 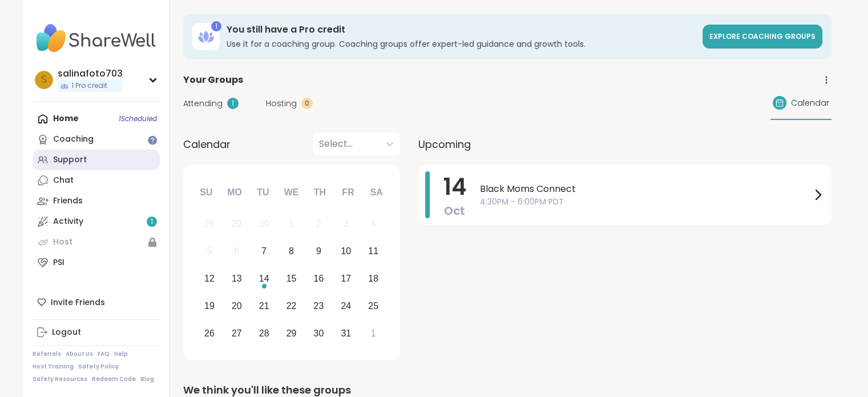 I want to click on div: 16, so click(x=319, y=278).